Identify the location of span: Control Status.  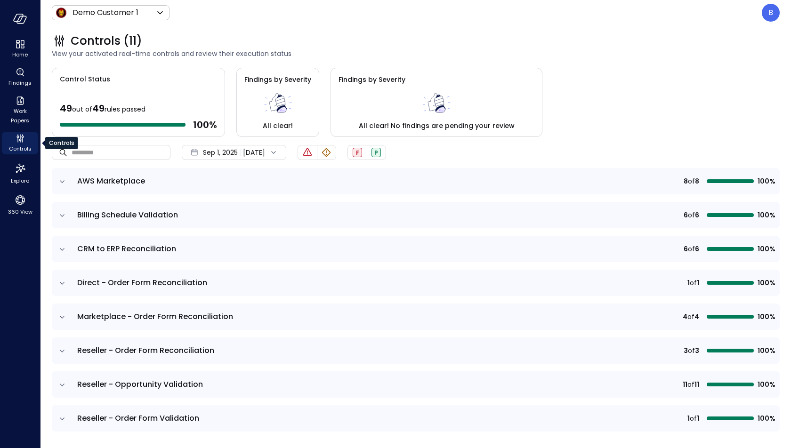
(81, 76).